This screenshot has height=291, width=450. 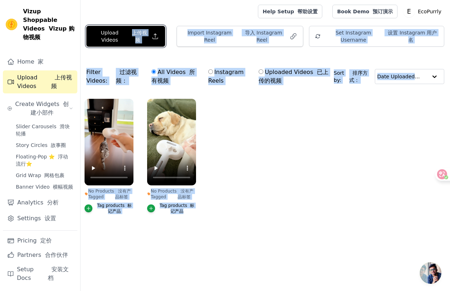 I want to click on font: 网格包裹, so click(x=54, y=175).